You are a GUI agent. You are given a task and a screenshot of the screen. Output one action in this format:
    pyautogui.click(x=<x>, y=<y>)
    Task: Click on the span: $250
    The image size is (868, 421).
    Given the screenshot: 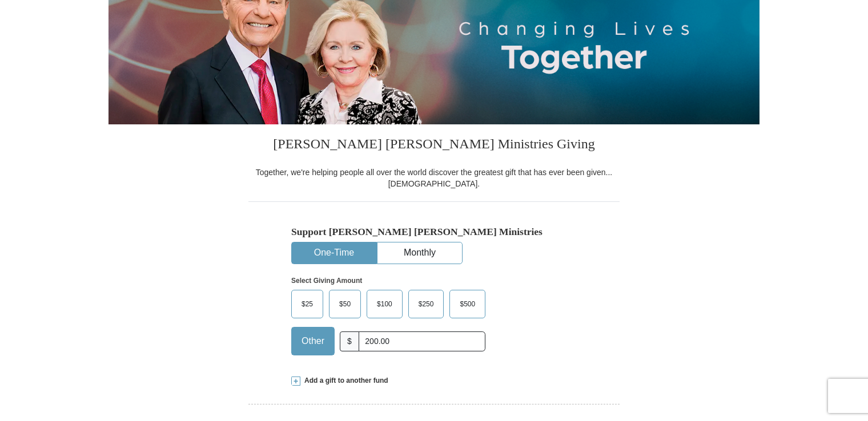 What is the action you would take?
    pyautogui.click(x=426, y=304)
    